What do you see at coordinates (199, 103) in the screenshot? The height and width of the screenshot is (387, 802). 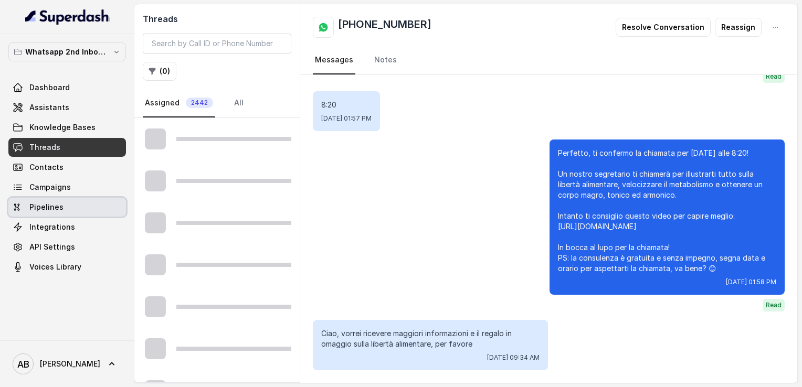 I see `span: 2442` at bounding box center [199, 103].